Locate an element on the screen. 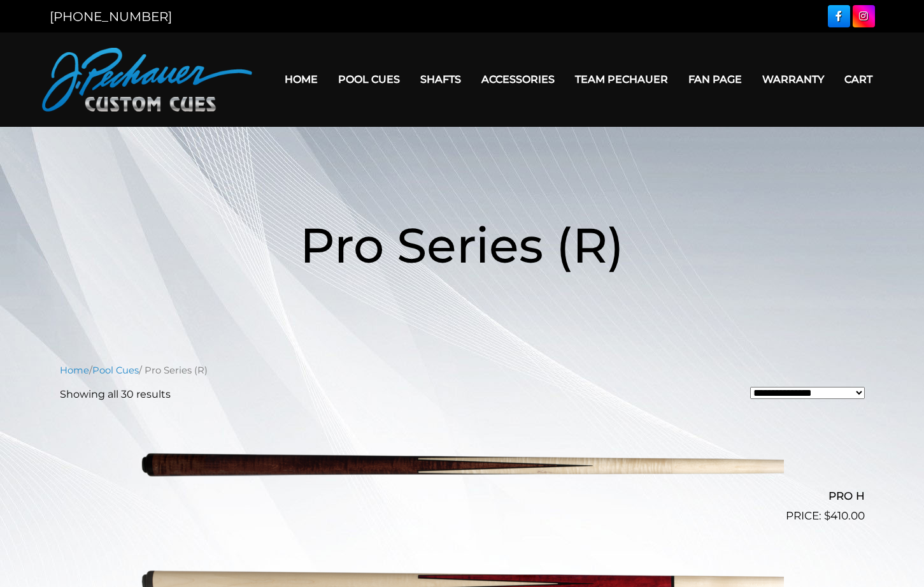  img: PRO H is located at coordinates (463, 466).